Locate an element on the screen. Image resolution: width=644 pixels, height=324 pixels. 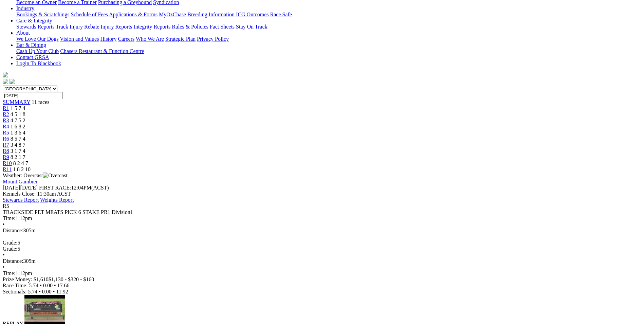
a: Breeding Information is located at coordinates (211, 14).